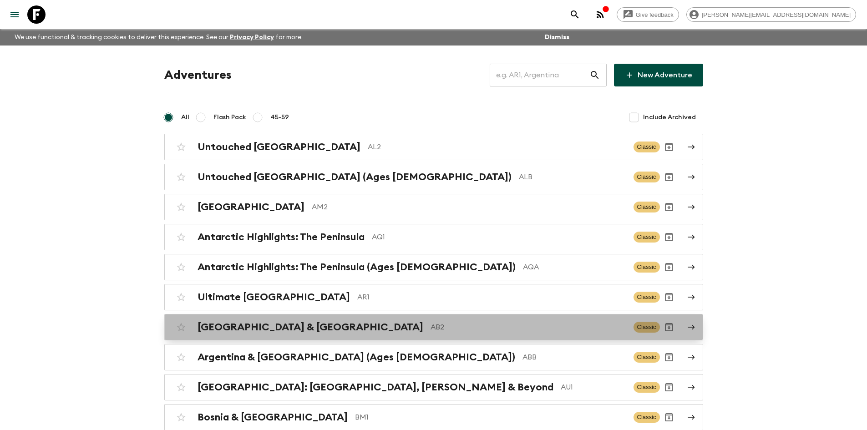 This screenshot has height=430, width=867. What do you see at coordinates (573, 177) in the screenshot?
I see `p: ALB` at bounding box center [573, 177].